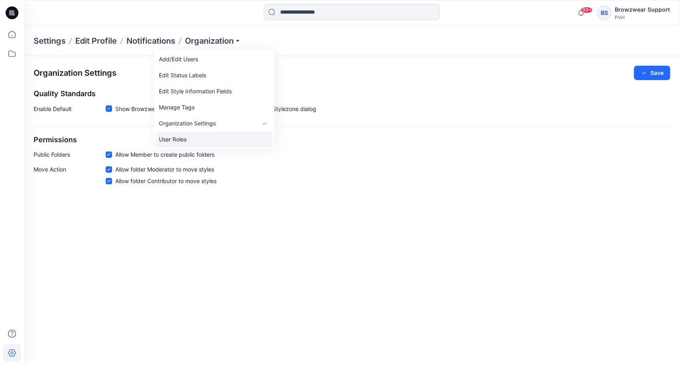 Image resolution: width=680 pixels, height=365 pixels. Describe the element at coordinates (352, 140) in the screenshot. I see `h2: Permissions` at that location.